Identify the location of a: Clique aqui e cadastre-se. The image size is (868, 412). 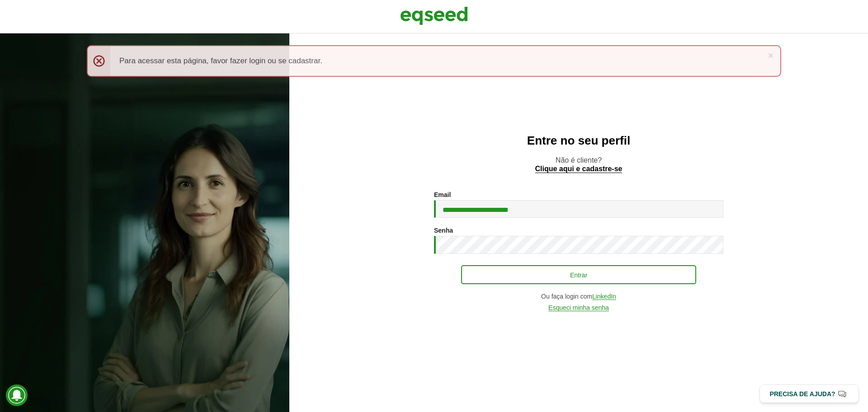
(579, 169).